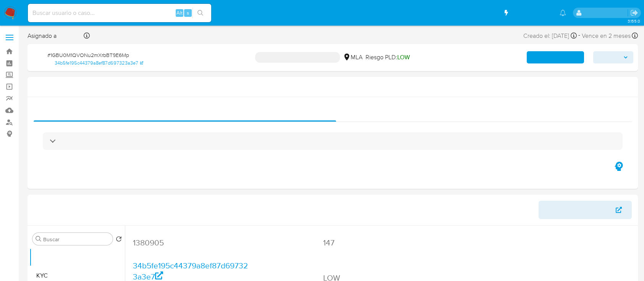  Describe the element at coordinates (200, 13) in the screenshot. I see `button: search-icon` at that location.